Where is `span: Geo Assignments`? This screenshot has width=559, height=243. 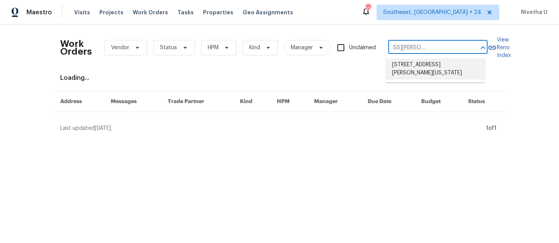
span: Geo Assignments is located at coordinates (268, 12).